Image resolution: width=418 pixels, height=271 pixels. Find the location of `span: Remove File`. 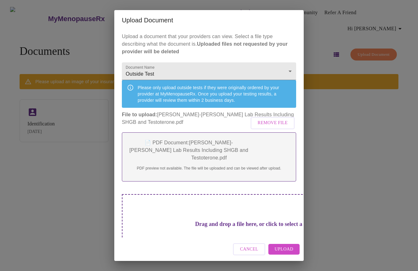

span: Remove File is located at coordinates (272, 123).